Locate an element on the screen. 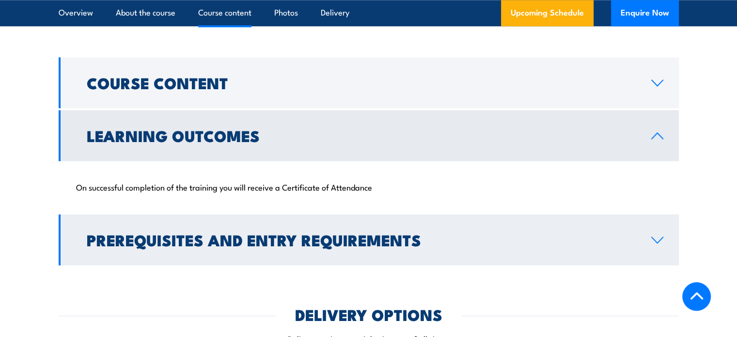 The height and width of the screenshot is (337, 737). p: On successful completion of the training you will receive a Certificate of Attendance is located at coordinates (369, 187).